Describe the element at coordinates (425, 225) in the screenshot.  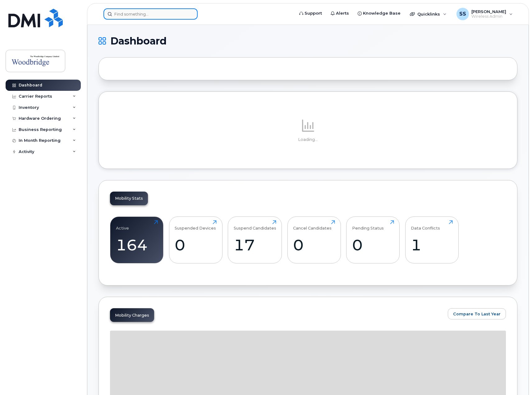
I see `div: Data Conflicts` at that location.